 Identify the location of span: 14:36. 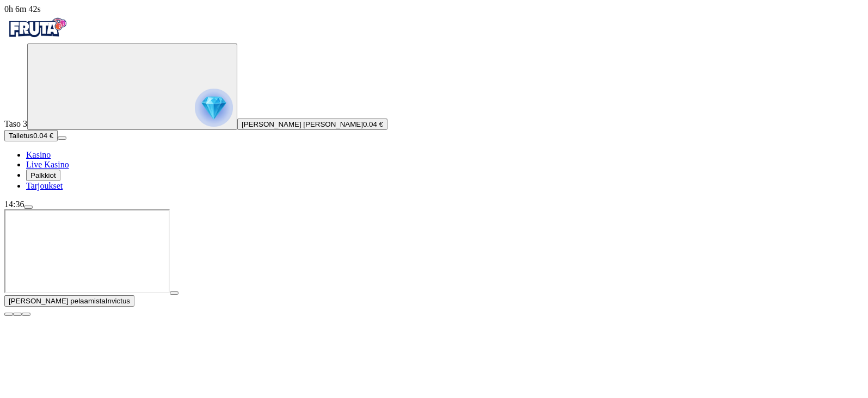
(14, 204).